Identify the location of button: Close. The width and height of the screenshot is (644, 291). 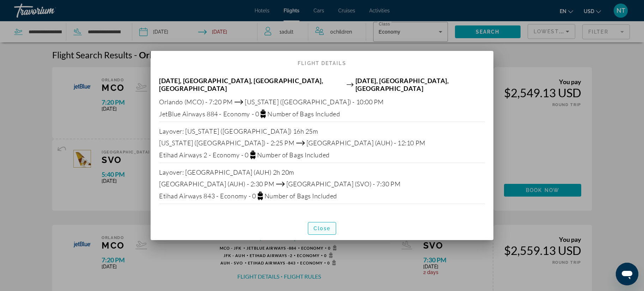
(322, 228).